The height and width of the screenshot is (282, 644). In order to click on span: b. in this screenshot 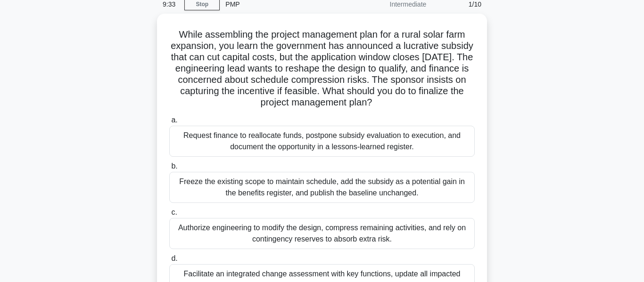, I will do `click(174, 166)`.